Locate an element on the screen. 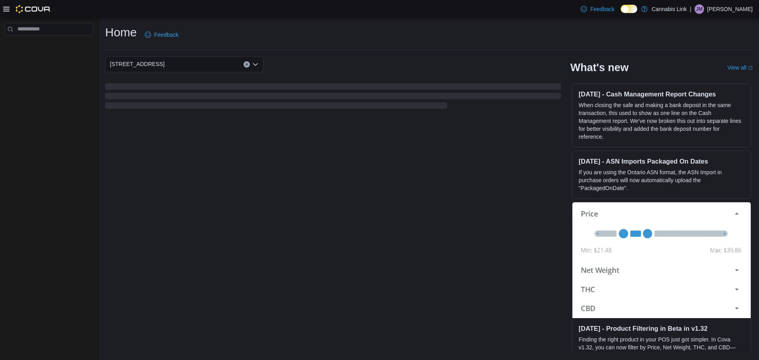  a: View allExternal link is located at coordinates (740, 68).